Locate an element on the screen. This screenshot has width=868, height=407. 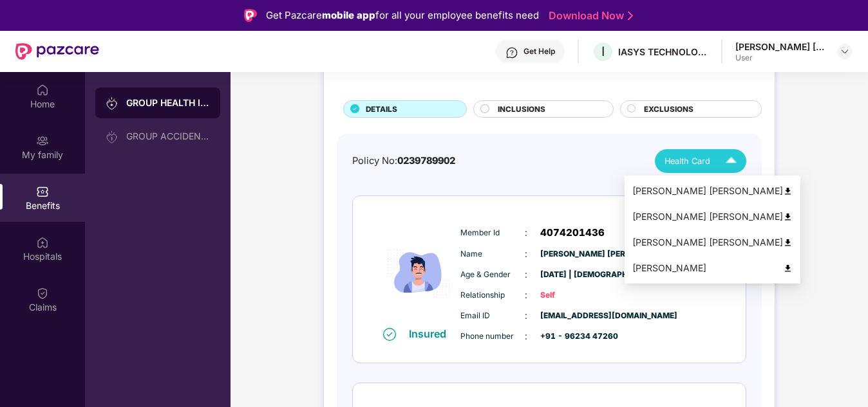
span: Relationship is located at coordinates (493, 295).